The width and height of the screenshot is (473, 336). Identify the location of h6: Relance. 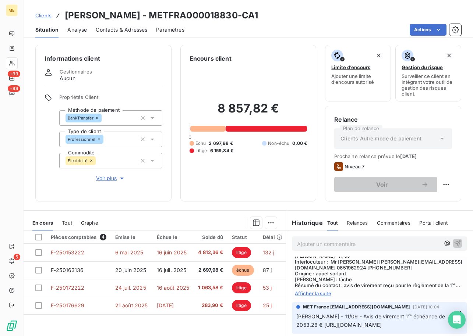
(393, 120).